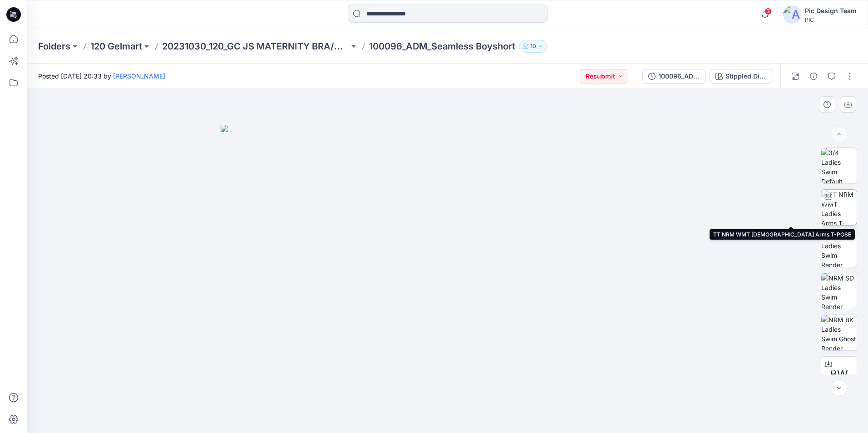 The height and width of the screenshot is (433, 868). Describe the element at coordinates (448, 279) in the screenshot. I see `img: eyJhbGciOiJIUzI1NiIsImtpZCI6IjAiLCJzbHQiOiJzZXMiLCJ0eXAiOiJKV1QifQ.eyJkYXRhIjp7InR5cGUiOiJzdG9yYW...` at that location.